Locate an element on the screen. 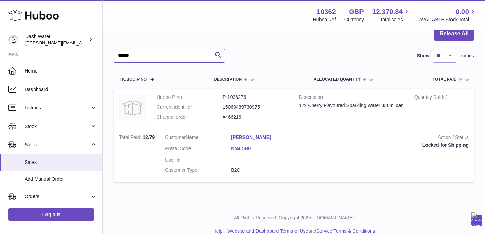 The width and height of the screenshot is (485, 234). span: Total paid is located at coordinates (445, 79).